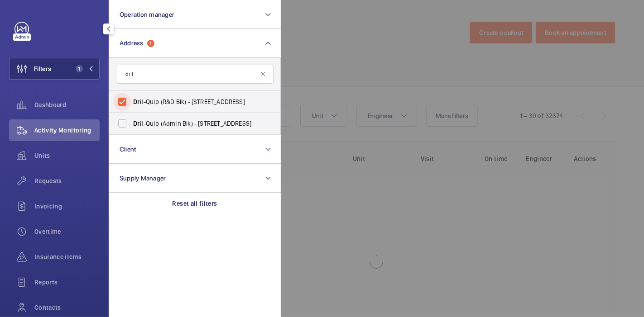 Image resolution: width=644 pixels, height=317 pixels. I want to click on span: Units, so click(67, 156).